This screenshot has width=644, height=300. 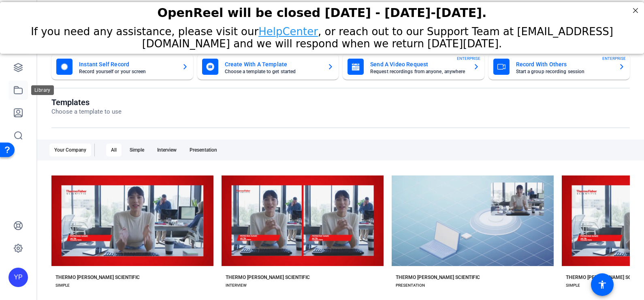 I want to click on p: Choose a template to use, so click(x=86, y=112).